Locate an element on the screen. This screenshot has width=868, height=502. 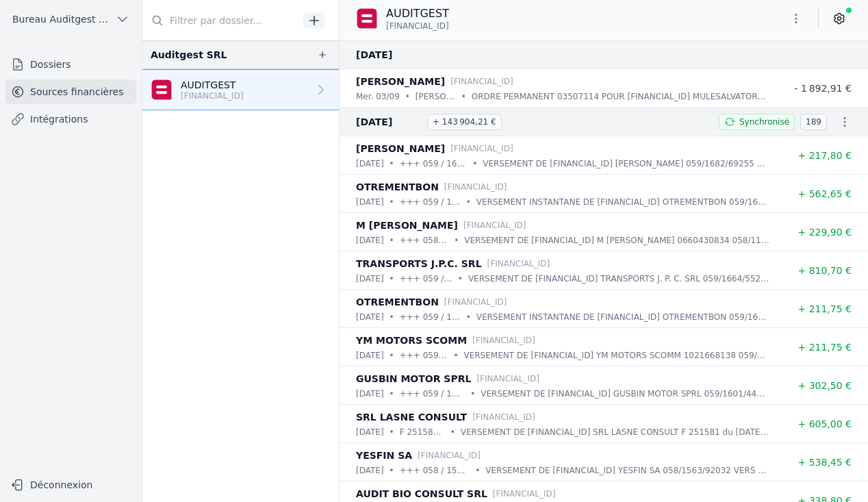
span: Synchronisé is located at coordinates (764, 122).